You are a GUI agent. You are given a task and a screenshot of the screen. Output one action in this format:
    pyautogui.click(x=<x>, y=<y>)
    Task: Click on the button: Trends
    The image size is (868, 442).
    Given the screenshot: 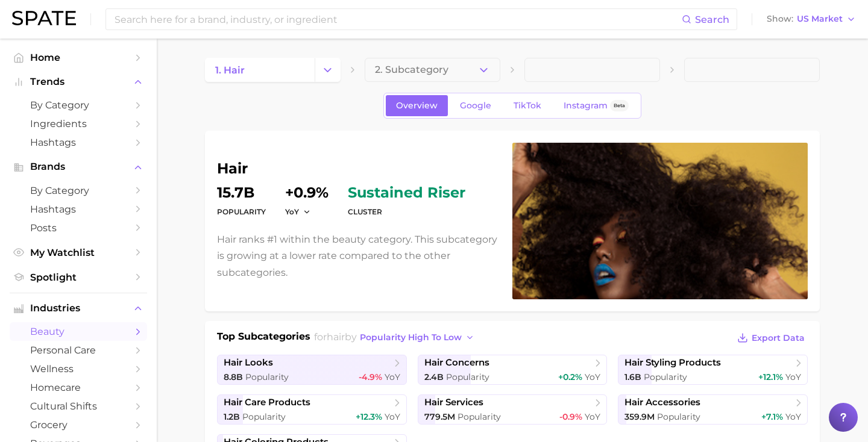 What is the action you would take?
    pyautogui.click(x=79, y=82)
    